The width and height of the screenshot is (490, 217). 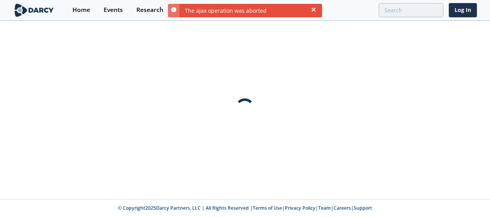 What do you see at coordinates (411, 10) in the screenshot?
I see `input: Advanced Search` at bounding box center [411, 10].